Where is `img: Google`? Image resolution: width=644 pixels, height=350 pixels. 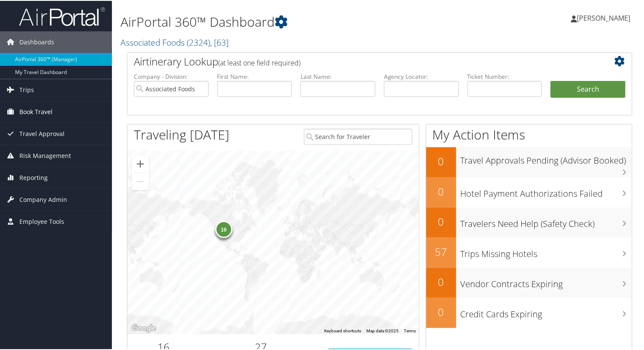 img: Google is located at coordinates (144, 328).